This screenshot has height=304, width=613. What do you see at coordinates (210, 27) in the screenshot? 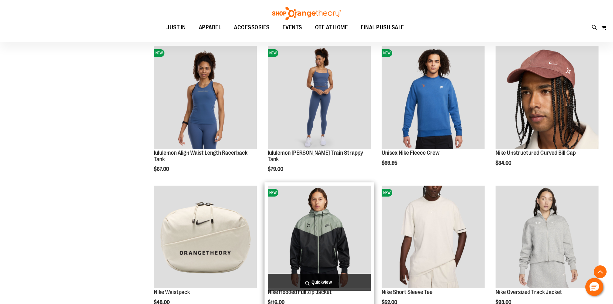
I see `a: APPAREL` at bounding box center [210, 27].